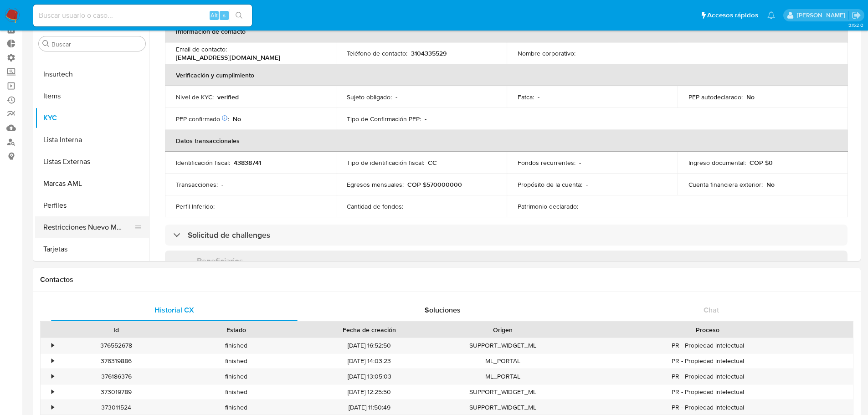 The width and height of the screenshot is (868, 415). I want to click on h1: Contactos, so click(446, 280).